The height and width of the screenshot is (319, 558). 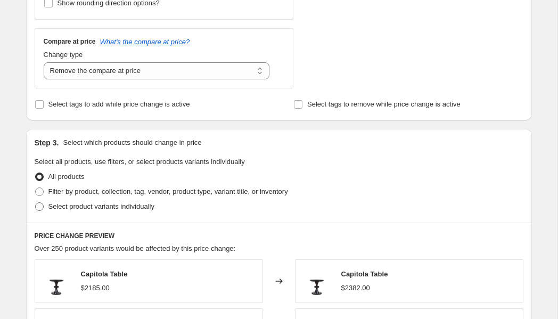 I want to click on span: Select product variants individually, so click(x=101, y=206).